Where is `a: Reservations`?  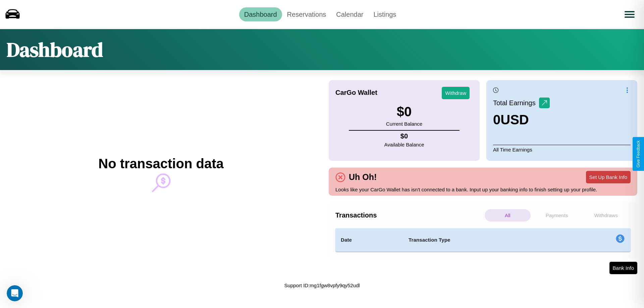 a: Reservations is located at coordinates (307, 14).